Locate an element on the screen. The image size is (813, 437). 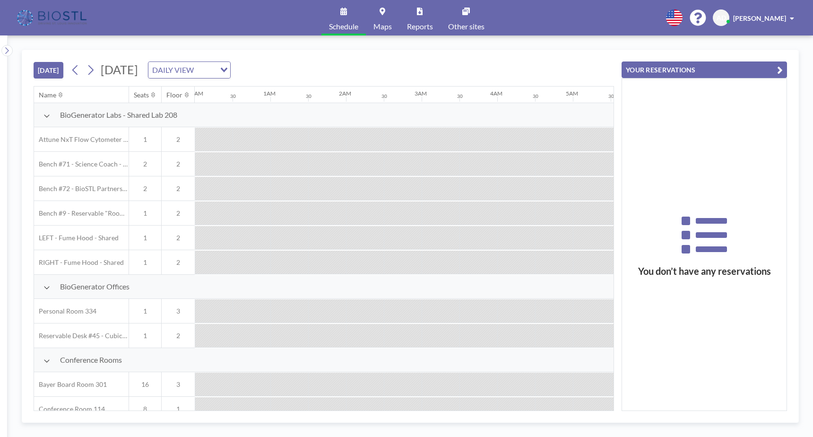
div: 5AM is located at coordinates (572, 93).